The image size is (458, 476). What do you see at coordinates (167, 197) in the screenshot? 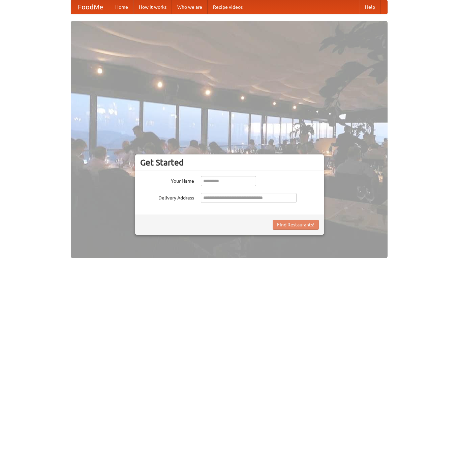
I see `label: Delivery Address` at bounding box center [167, 197].